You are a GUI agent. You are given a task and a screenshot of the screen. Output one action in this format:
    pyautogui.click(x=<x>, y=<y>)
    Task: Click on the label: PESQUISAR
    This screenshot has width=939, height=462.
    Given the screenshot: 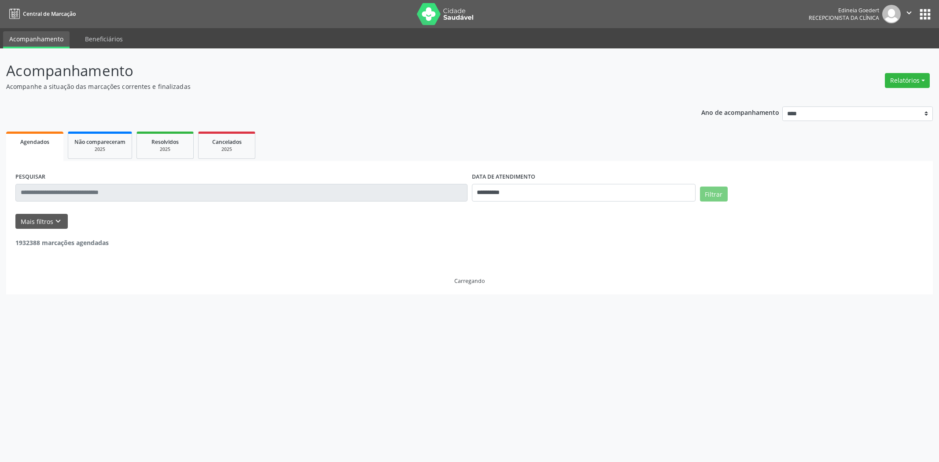 What is the action you would take?
    pyautogui.click(x=30, y=177)
    